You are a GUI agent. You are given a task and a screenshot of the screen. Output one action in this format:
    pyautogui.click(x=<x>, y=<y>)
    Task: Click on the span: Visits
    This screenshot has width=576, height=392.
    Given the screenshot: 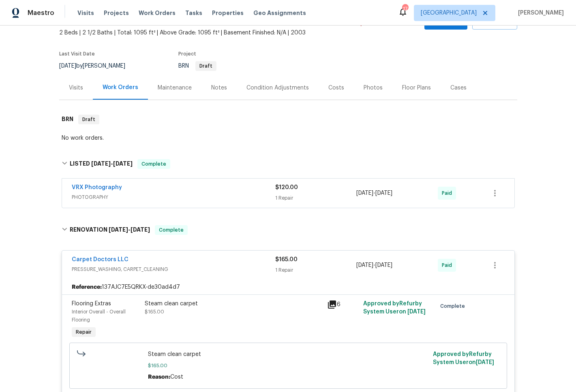 What is the action you would take?
    pyautogui.click(x=85, y=13)
    